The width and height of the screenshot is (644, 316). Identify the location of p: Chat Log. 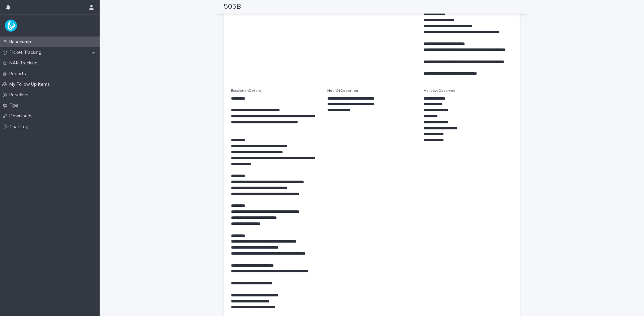
(20, 127).